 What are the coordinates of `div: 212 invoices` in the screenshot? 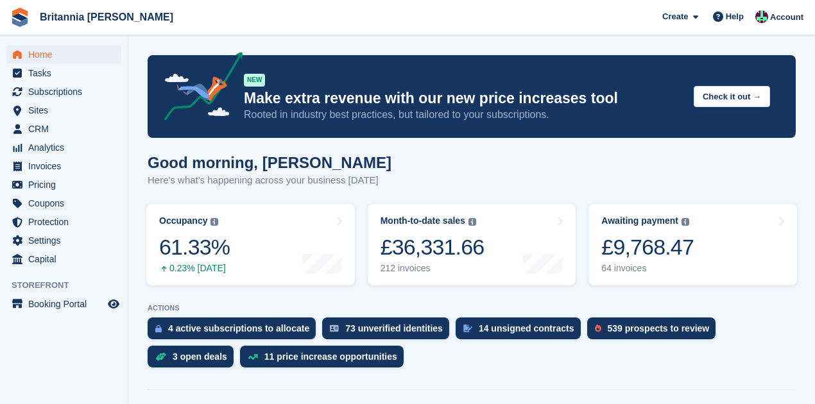 It's located at (433, 268).